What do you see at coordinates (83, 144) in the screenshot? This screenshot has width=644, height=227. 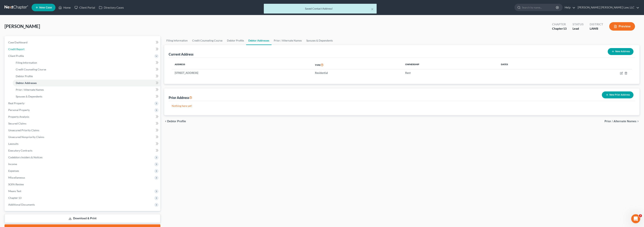 I see `a: Lawsuits` at bounding box center [83, 144].